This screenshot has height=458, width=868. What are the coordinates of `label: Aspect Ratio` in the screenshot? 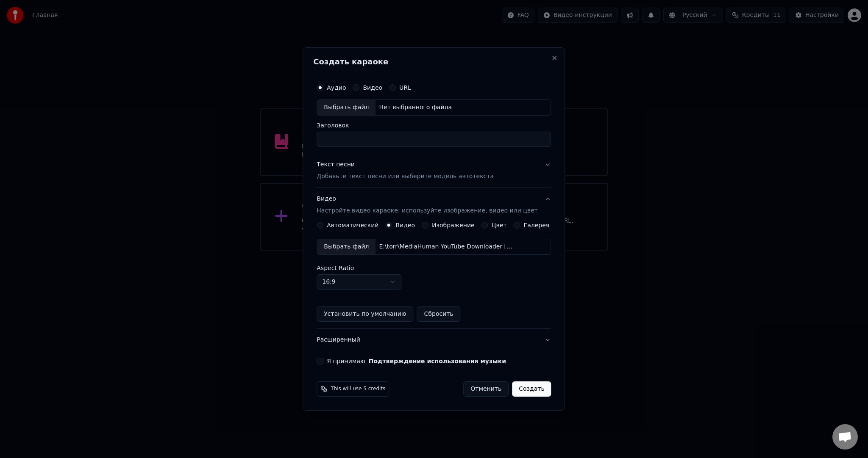 It's located at (434, 268).